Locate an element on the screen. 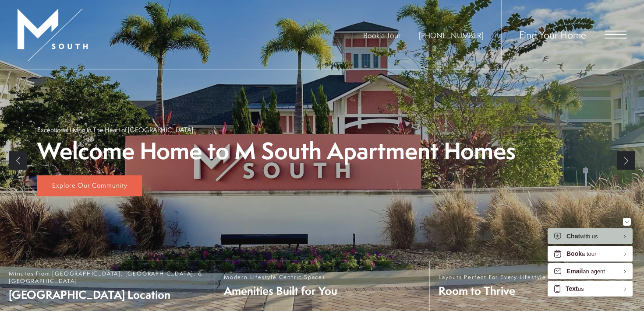 The height and width of the screenshot is (328, 644). a: Explore Our Community is located at coordinates (90, 186).